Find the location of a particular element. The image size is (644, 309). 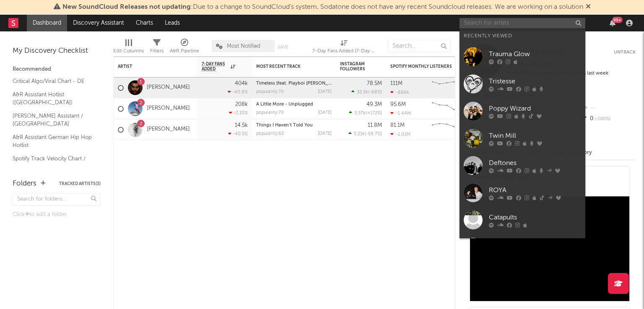

div: -1.02M is located at coordinates (400, 134).